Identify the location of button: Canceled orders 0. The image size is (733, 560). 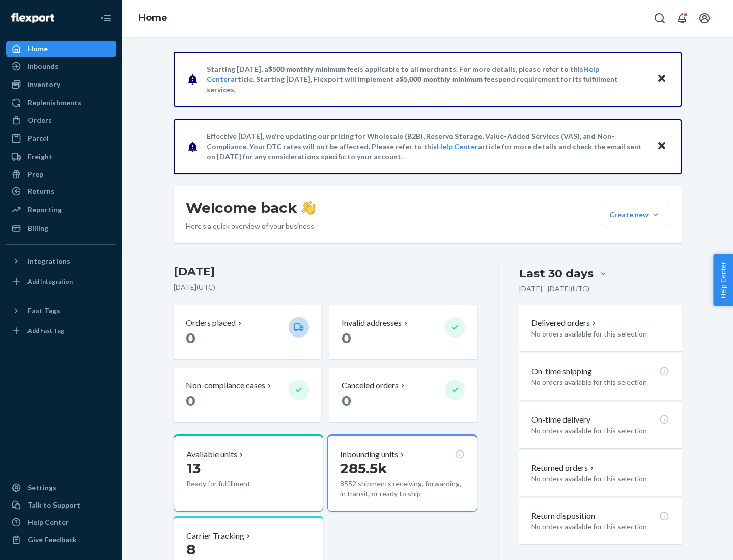
(403, 395).